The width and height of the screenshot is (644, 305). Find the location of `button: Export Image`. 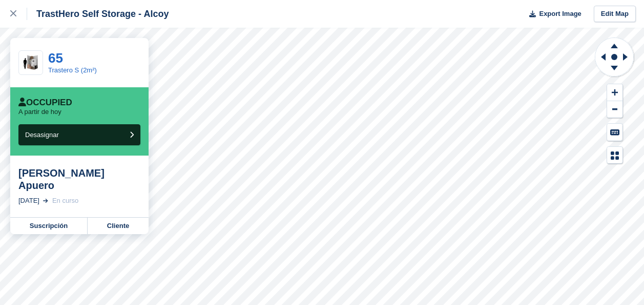

button: Export Image is located at coordinates (553, 14).